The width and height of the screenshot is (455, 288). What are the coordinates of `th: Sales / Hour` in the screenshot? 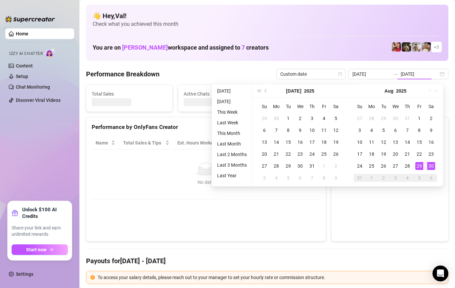 It's located at (248, 143).